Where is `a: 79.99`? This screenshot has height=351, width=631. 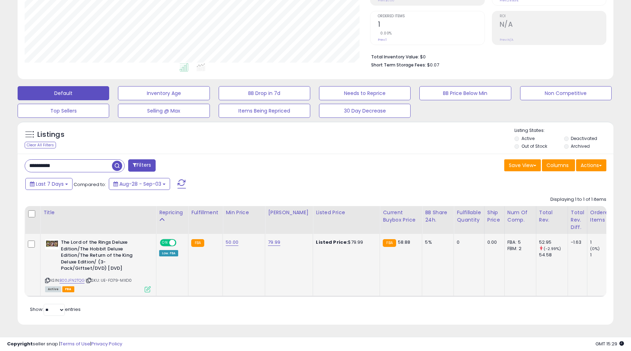
a: 79.99 is located at coordinates (274, 242).